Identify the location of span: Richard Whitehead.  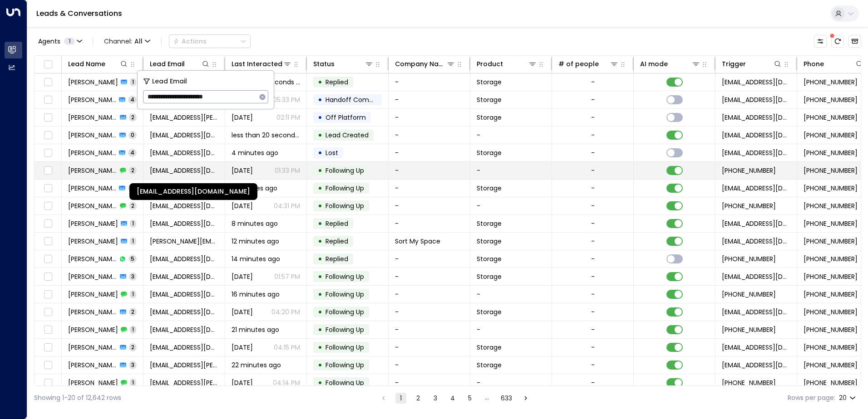
(93, 295).